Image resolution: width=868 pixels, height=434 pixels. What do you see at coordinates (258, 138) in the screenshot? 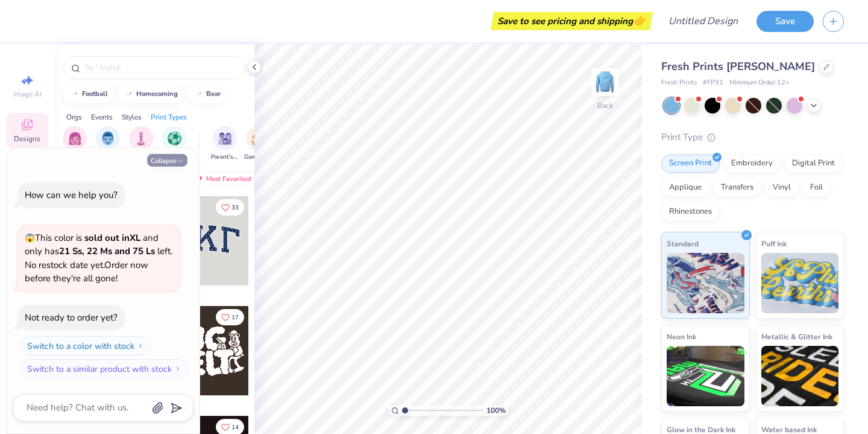
I see `img: Game Day Image` at bounding box center [258, 138].